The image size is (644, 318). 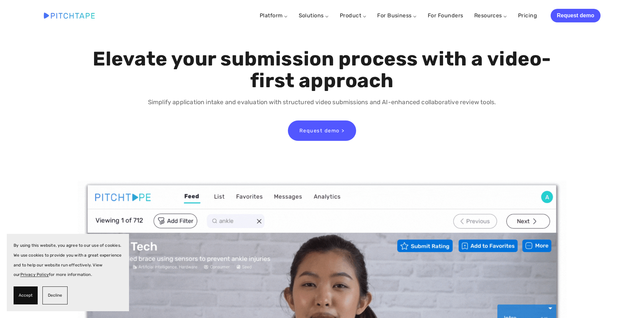 What do you see at coordinates (69, 15) in the screenshot?
I see `img: Pitchtape | Video Submission Management Software` at bounding box center [69, 15].